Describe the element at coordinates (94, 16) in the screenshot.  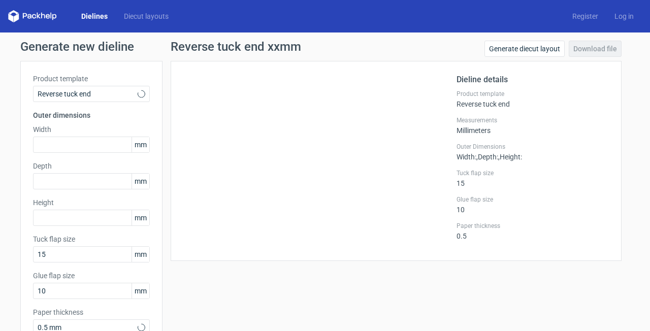
I see `a: Dielines` at that location.